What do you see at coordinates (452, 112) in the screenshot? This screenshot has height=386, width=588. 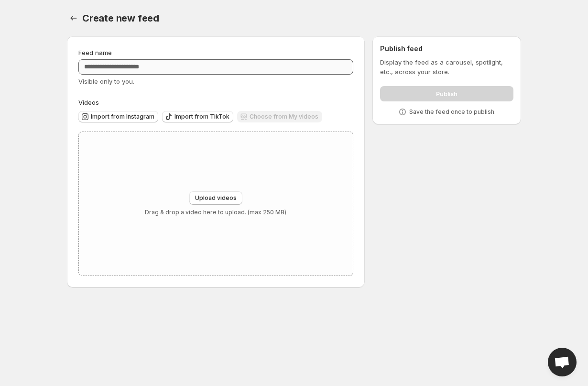 I see `p: Save the feed once to publish.` at bounding box center [452, 112].